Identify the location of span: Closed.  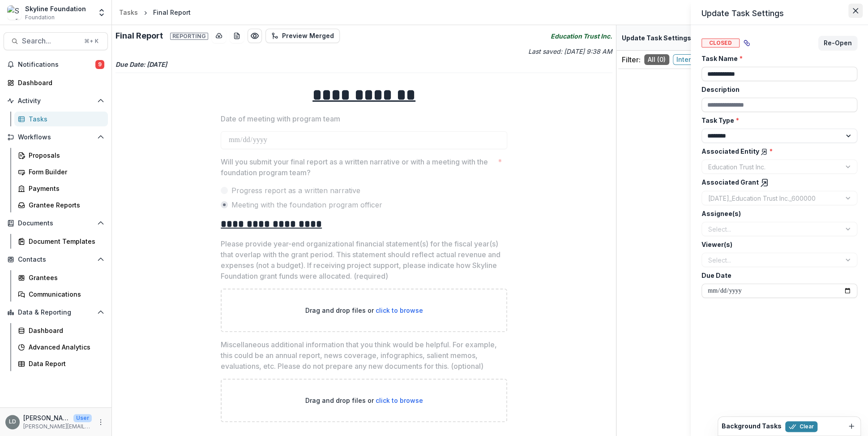
(720, 43).